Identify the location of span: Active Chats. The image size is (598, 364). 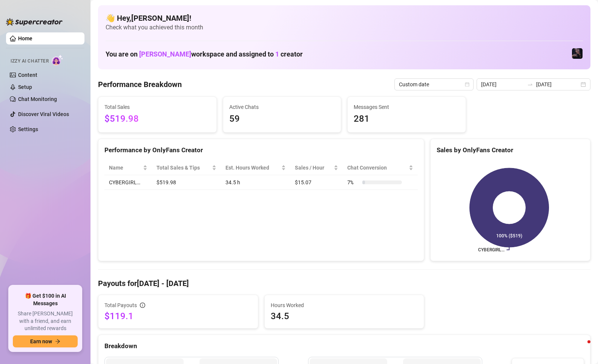
(282, 107).